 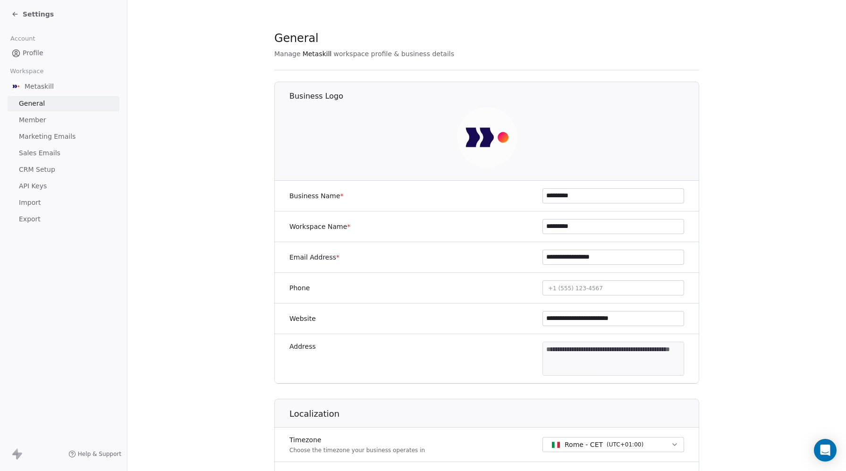 I want to click on span: Workspace, so click(x=27, y=71).